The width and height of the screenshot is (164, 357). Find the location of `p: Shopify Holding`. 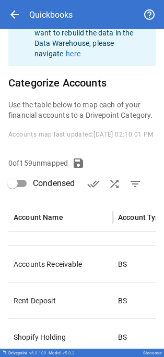

p: Shopify Holding is located at coordinates (60, 337).